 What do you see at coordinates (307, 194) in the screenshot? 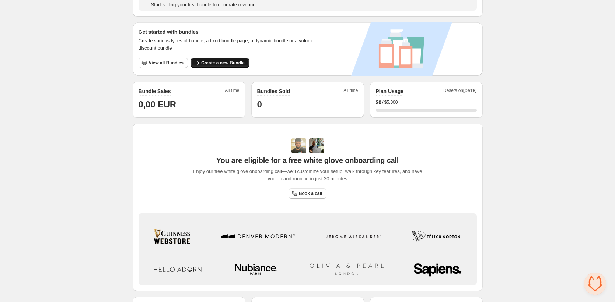
I see `a: Book a call` at bounding box center [307, 194].